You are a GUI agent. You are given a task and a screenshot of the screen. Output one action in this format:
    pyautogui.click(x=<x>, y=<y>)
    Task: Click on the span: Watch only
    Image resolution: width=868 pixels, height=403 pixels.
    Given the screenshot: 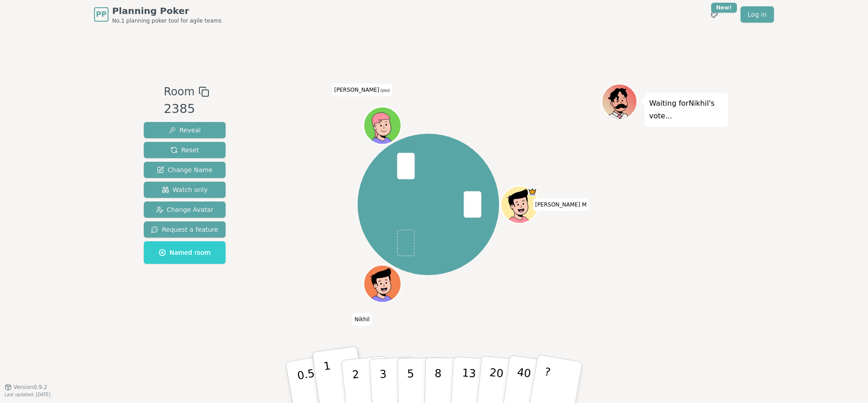 What is the action you would take?
    pyautogui.click(x=185, y=190)
    